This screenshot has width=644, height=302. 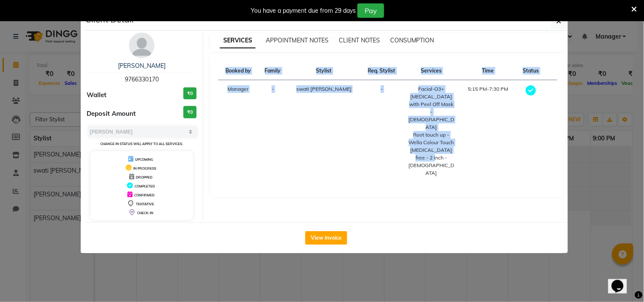 What do you see at coordinates (359, 40) in the screenshot?
I see `span: CLIENT NOTES` at bounding box center [359, 40].